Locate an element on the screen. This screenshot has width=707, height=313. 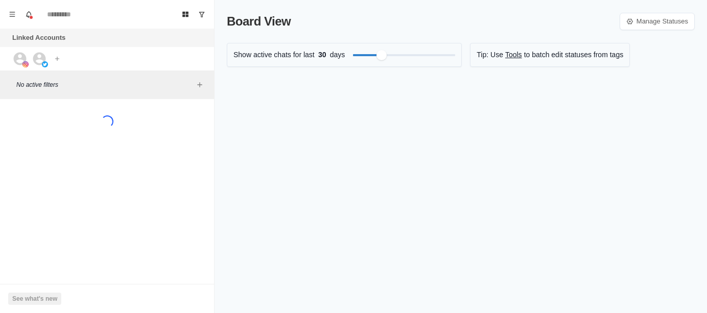
a: Tools is located at coordinates (513, 55).